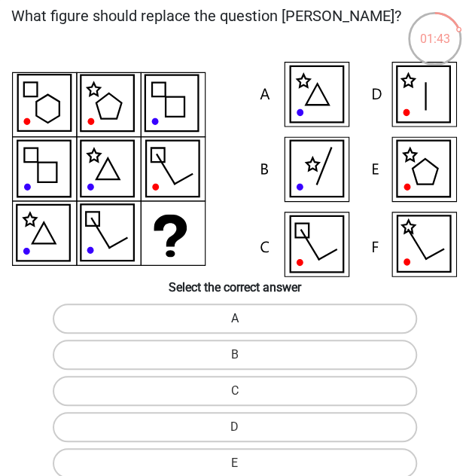 The image size is (469, 476). I want to click on label: A, so click(234, 319).